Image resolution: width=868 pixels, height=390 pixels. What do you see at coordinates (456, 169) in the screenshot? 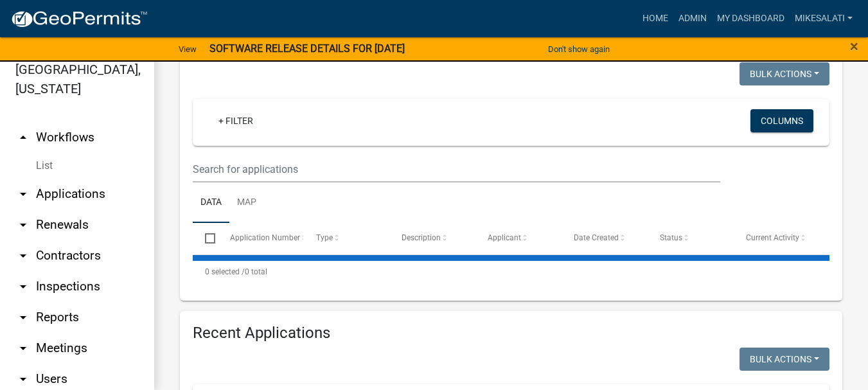
I see `input: Search for applications` at bounding box center [456, 169].